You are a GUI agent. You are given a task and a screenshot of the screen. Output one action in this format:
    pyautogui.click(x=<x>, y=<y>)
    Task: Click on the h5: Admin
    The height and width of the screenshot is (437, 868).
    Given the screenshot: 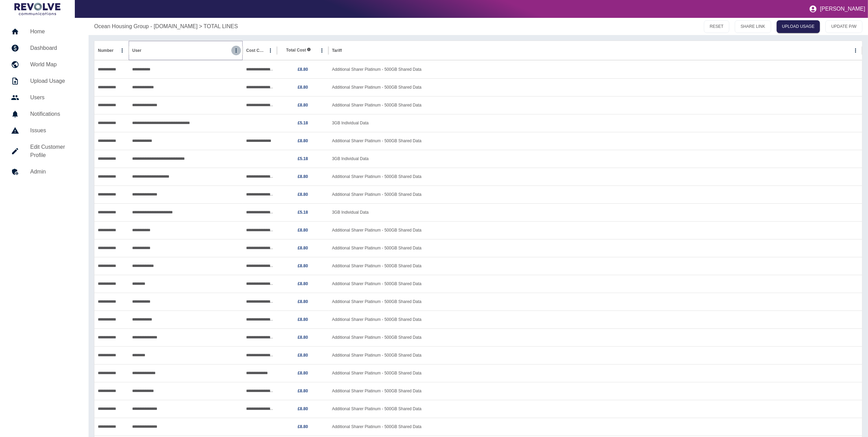 What is the action you would take?
    pyautogui.click(x=54, y=171)
    